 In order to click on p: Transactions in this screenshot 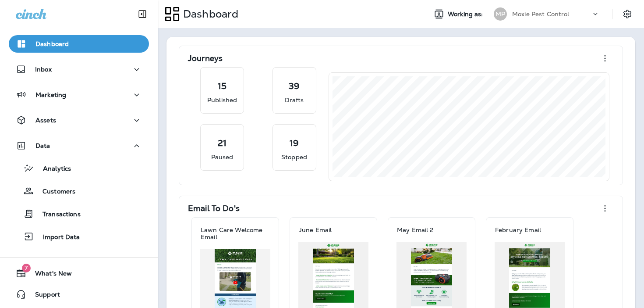, I will do `click(57, 215)`.